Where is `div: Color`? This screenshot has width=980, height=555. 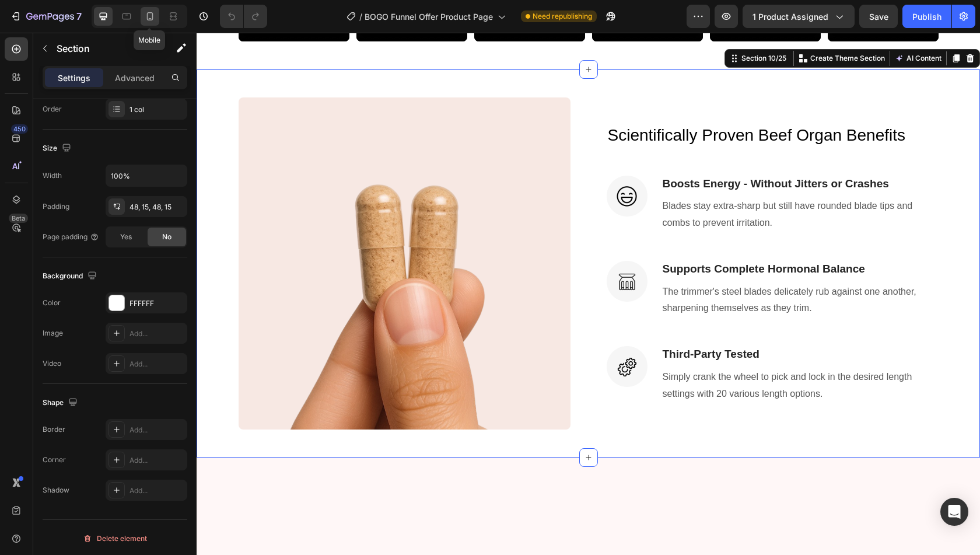
div: Color is located at coordinates (52, 303).